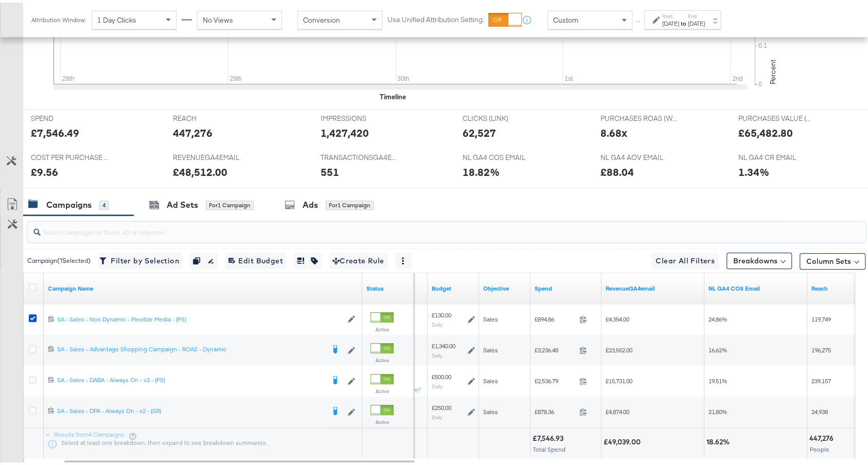 This screenshot has height=465, width=868. What do you see at coordinates (776, 155) in the screenshot?
I see `span: NL GA4 CR EMAIL` at bounding box center [776, 155].